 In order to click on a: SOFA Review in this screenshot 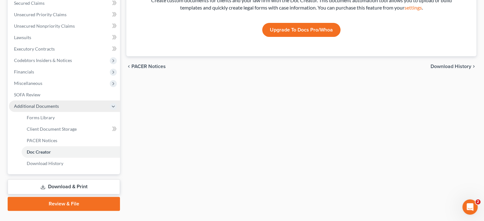, I will do `click(64, 95)`.